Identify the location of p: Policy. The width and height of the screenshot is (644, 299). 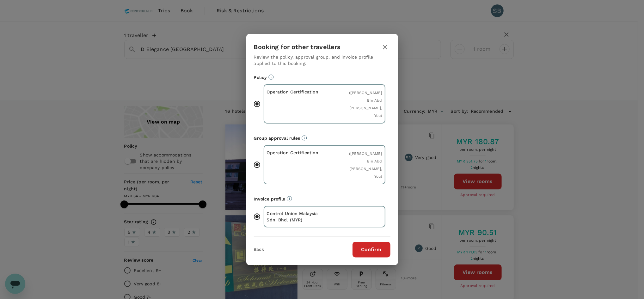
(322, 77).